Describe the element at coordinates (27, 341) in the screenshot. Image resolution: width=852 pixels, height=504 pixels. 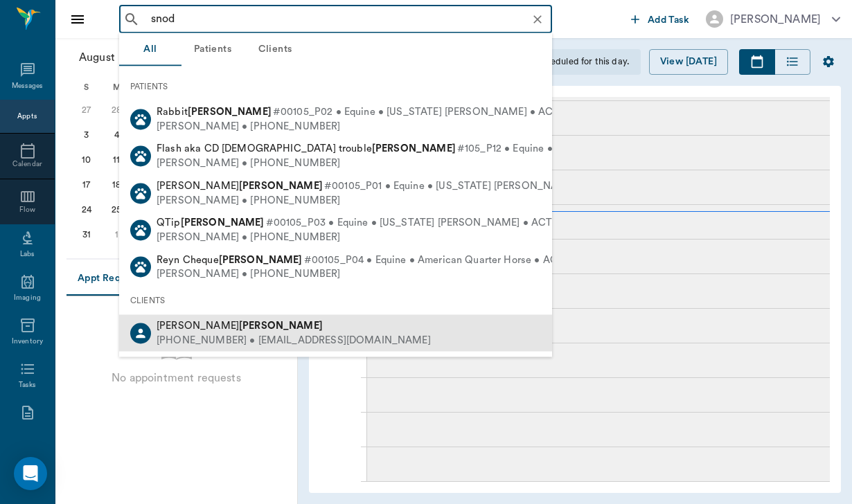
I see `div: Inventory` at that location.